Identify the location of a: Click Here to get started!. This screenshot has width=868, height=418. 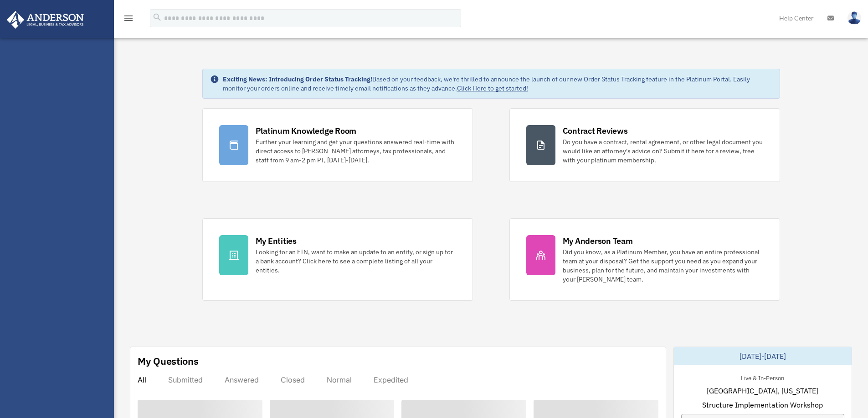
(492, 88).